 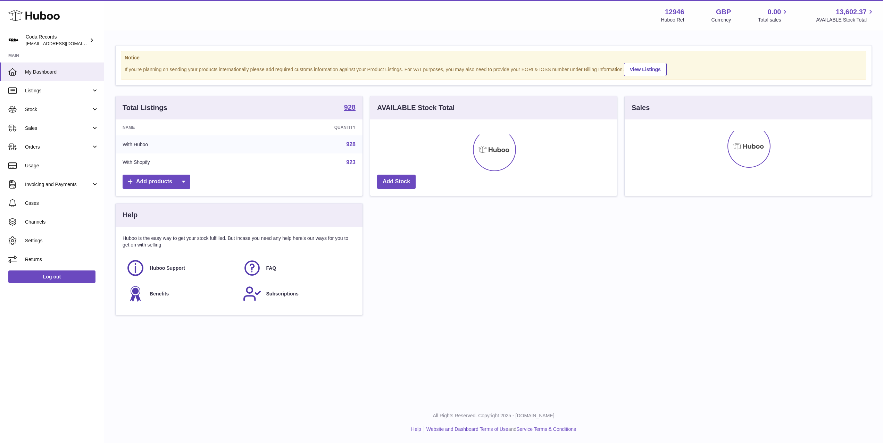 I want to click on span: Listings, so click(x=58, y=91).